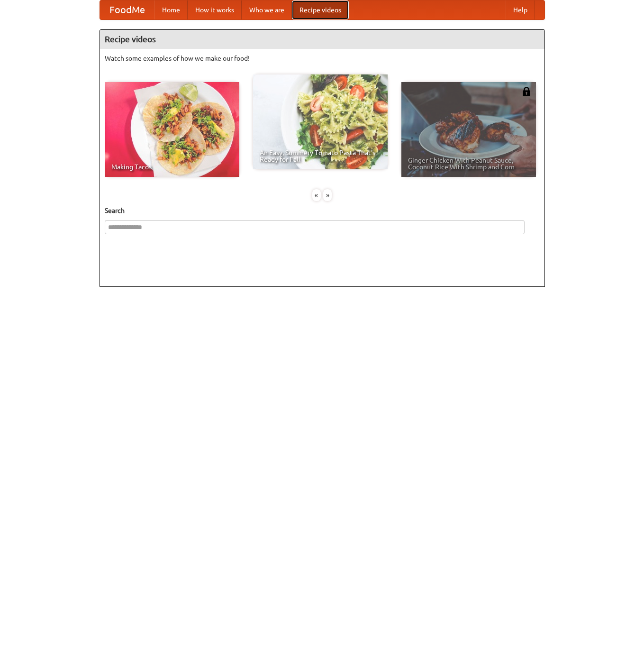  I want to click on a: Who we are, so click(267, 10).